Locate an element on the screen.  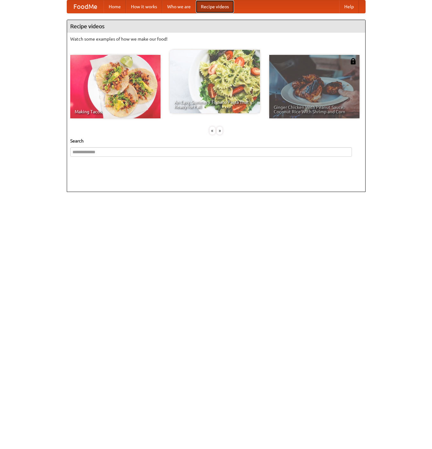
a: How it works is located at coordinates (144, 7).